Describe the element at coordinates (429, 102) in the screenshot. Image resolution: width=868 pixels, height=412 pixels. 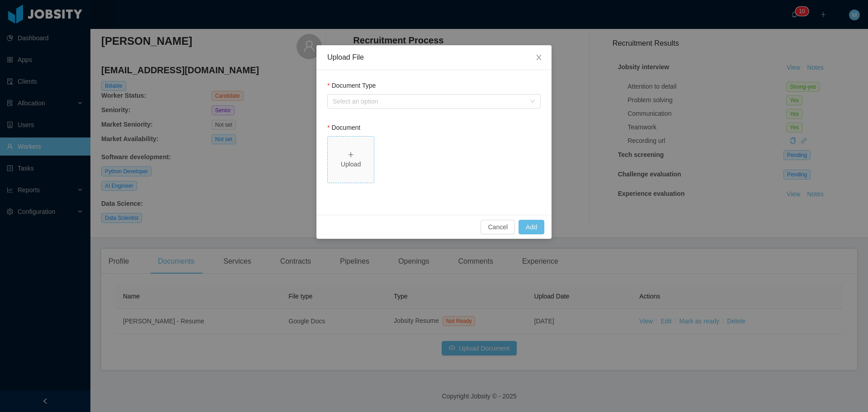
I see `div: Select an option` at that location.